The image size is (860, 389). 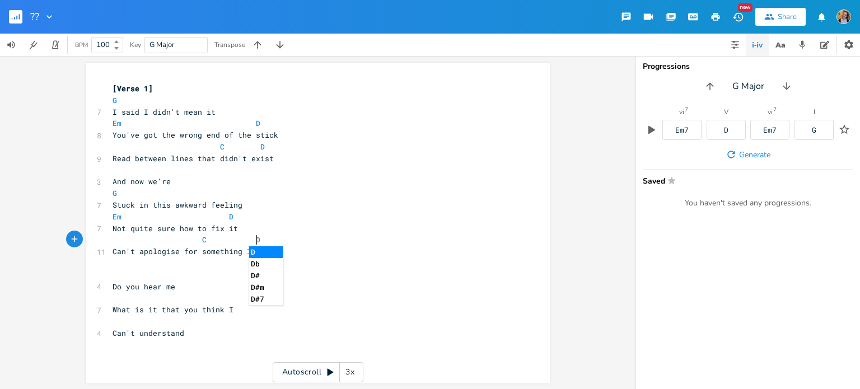 What do you see at coordinates (177, 205) in the screenshot?
I see `span: Stuck in this awkward feeling` at bounding box center [177, 205].